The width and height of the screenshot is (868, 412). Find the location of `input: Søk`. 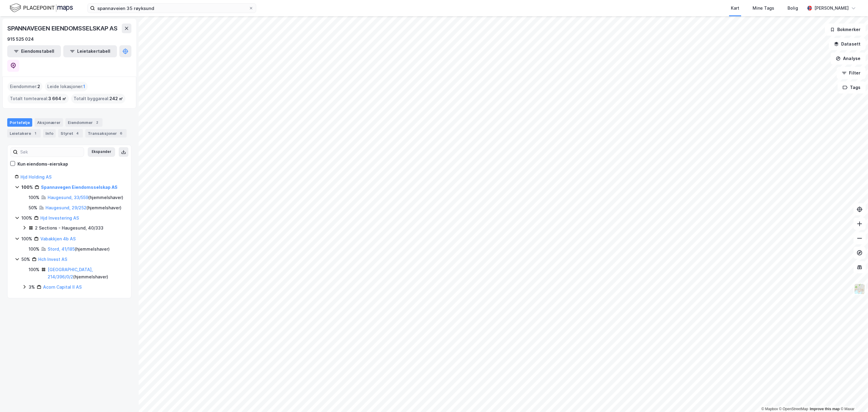

input: Søk is located at coordinates (51, 152).